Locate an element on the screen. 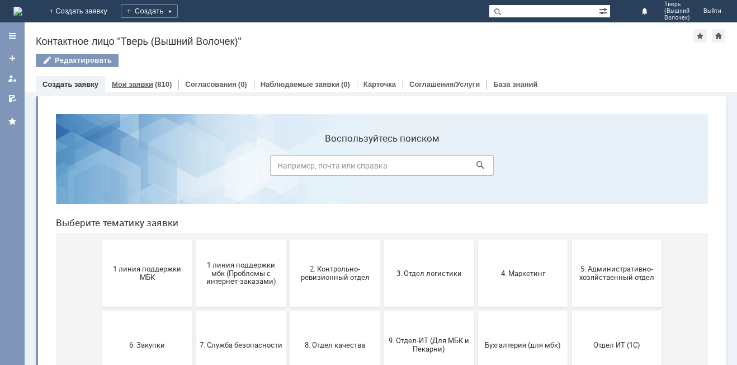 The height and width of the screenshot is (365, 737). div: (810) is located at coordinates (163, 84).